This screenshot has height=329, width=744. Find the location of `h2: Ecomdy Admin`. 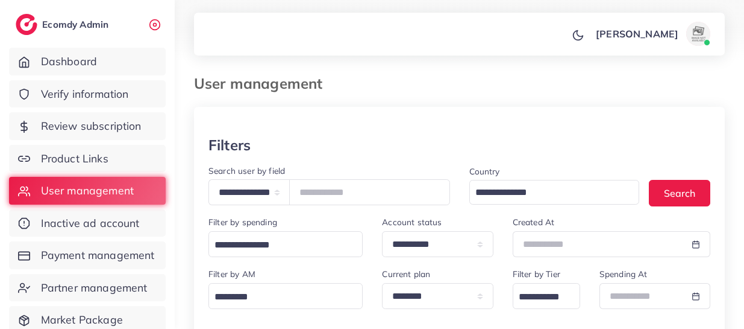

h2: Ecomdy Admin is located at coordinates (77, 24).